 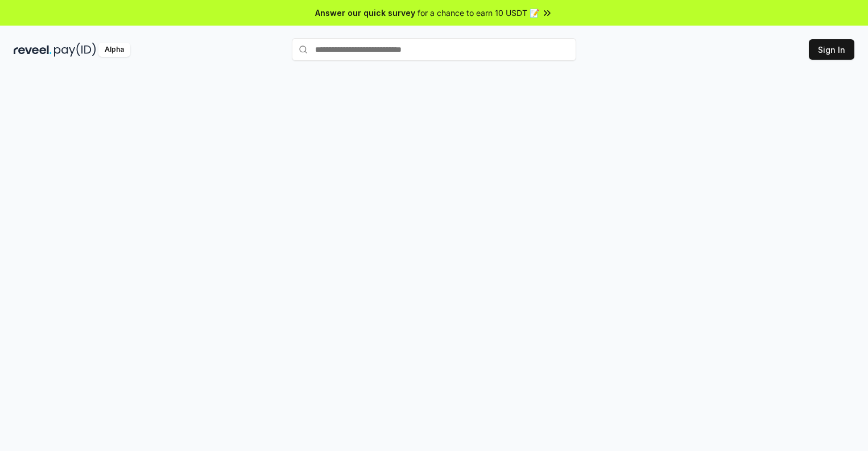 I want to click on img: pay_id, so click(x=75, y=50).